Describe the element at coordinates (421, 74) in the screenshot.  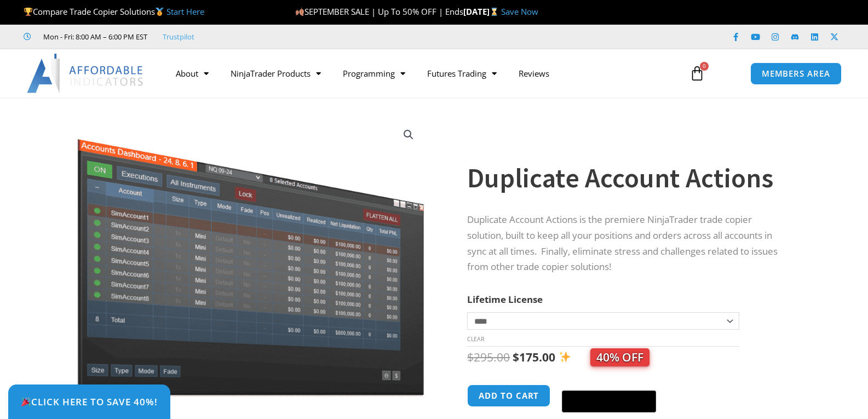
I see `nav: Menu` at that location.